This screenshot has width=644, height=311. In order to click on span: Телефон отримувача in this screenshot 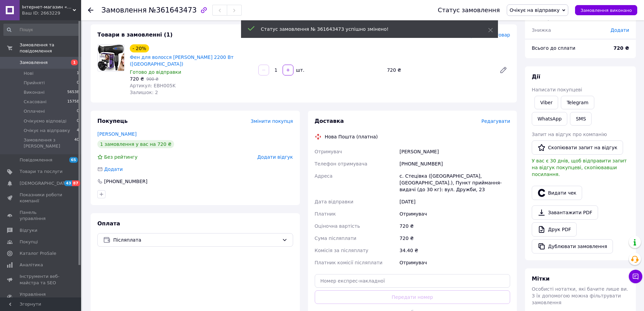, I will do `click(341, 164)`.